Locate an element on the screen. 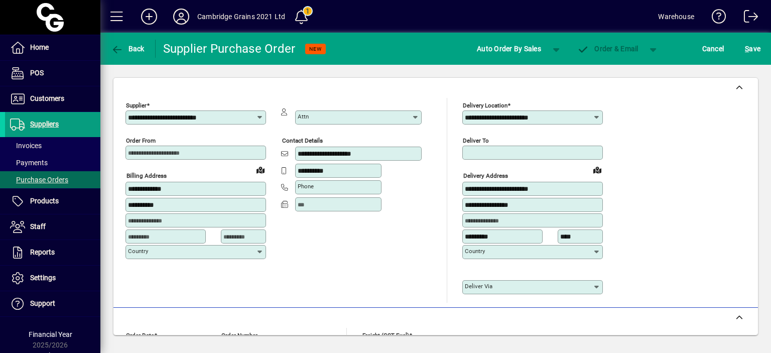 Image resolution: width=771 pixels, height=353 pixels. a: Logout is located at coordinates (747, 18).